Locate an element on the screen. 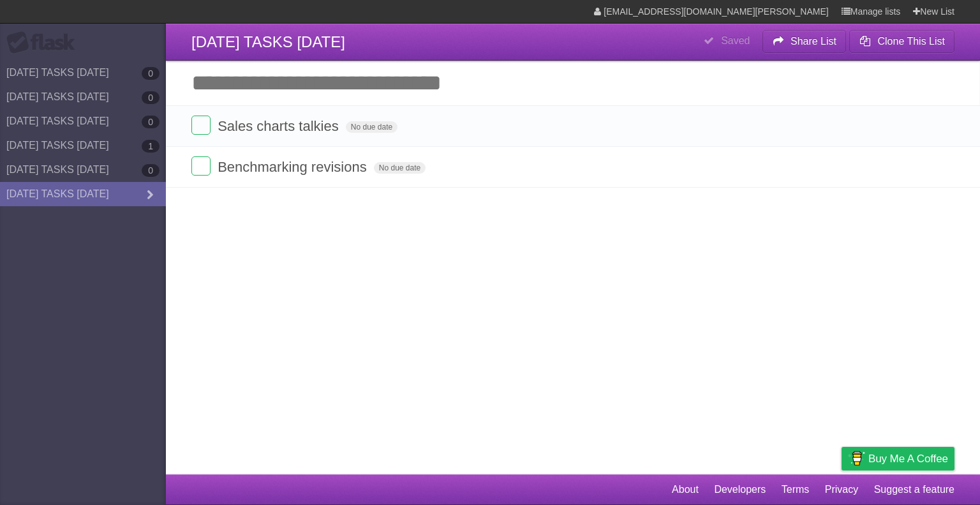 This screenshot has width=980, height=505. div: Flask is located at coordinates (45, 43).